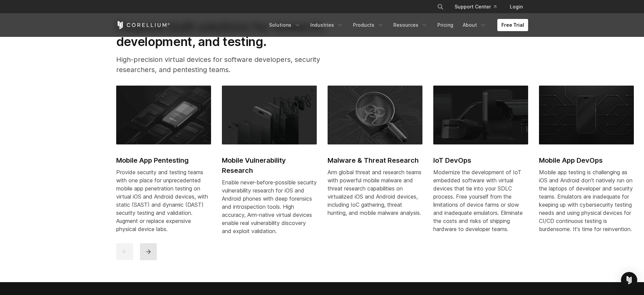 The image size is (644, 295). What do you see at coordinates (476, 7) in the screenshot?
I see `a: Support Center` at bounding box center [476, 7].